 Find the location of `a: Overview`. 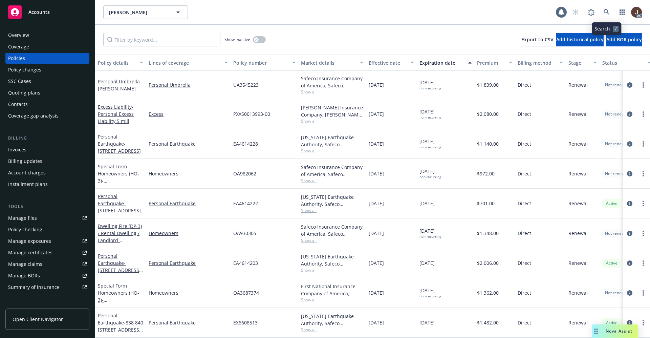

a: Overview is located at coordinates (47, 35).